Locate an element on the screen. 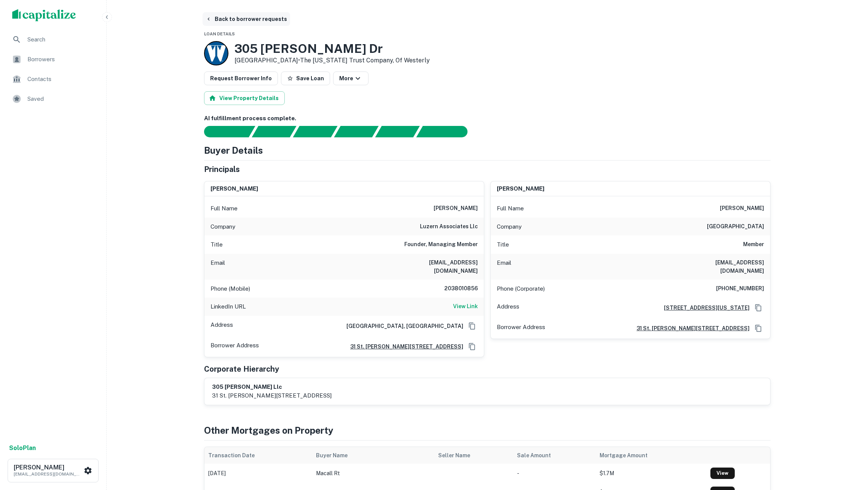  img: capitalize-logo.png is located at coordinates (44, 15).